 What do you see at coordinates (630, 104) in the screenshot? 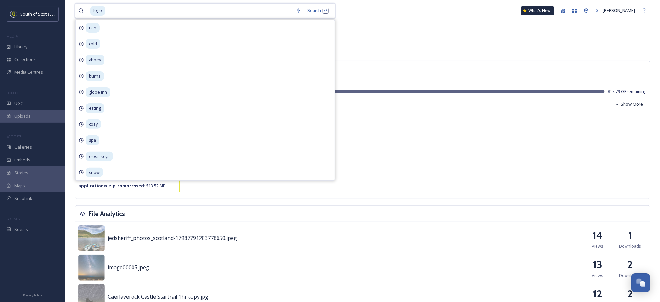
I see `button: Show More` at bounding box center [630, 104].